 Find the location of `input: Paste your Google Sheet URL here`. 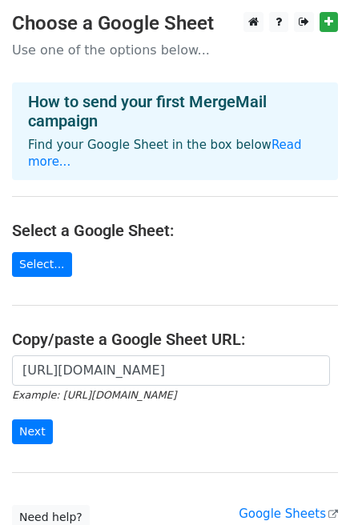

input: Paste your Google Sheet URL here is located at coordinates (170, 371).